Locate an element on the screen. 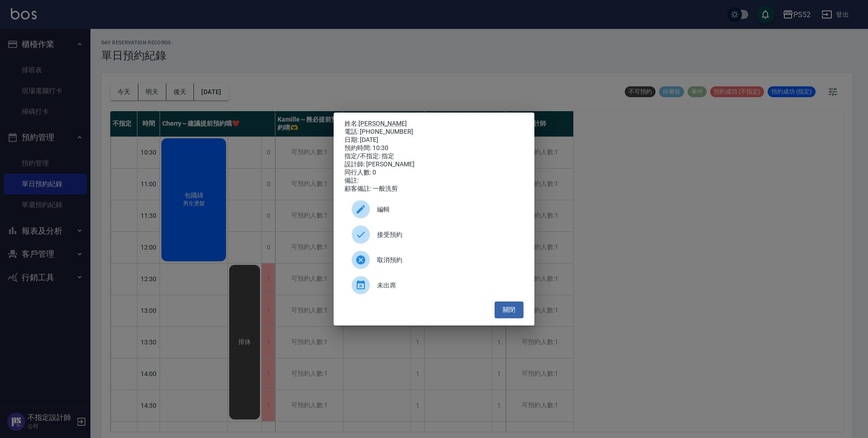 The image size is (868, 438). div: 備註: is located at coordinates (434, 181).